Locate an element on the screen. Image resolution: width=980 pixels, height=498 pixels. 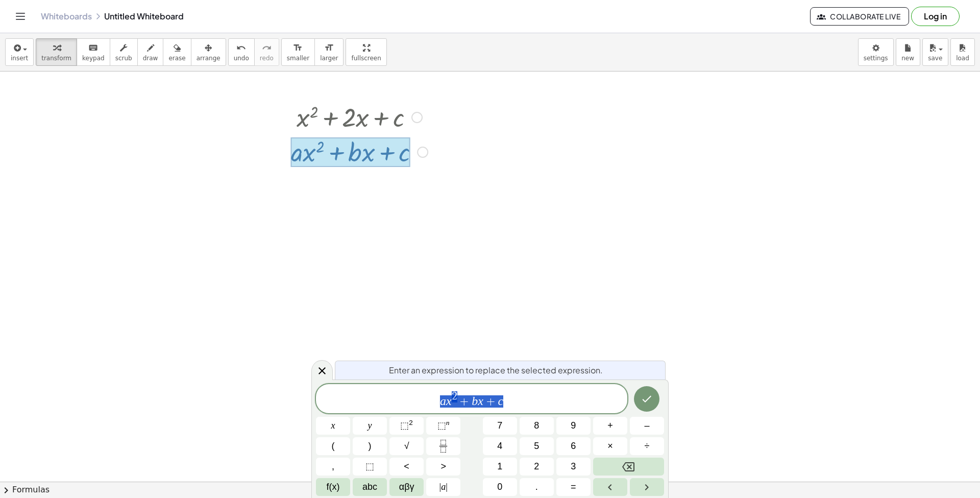
span: settings is located at coordinates (876, 58).